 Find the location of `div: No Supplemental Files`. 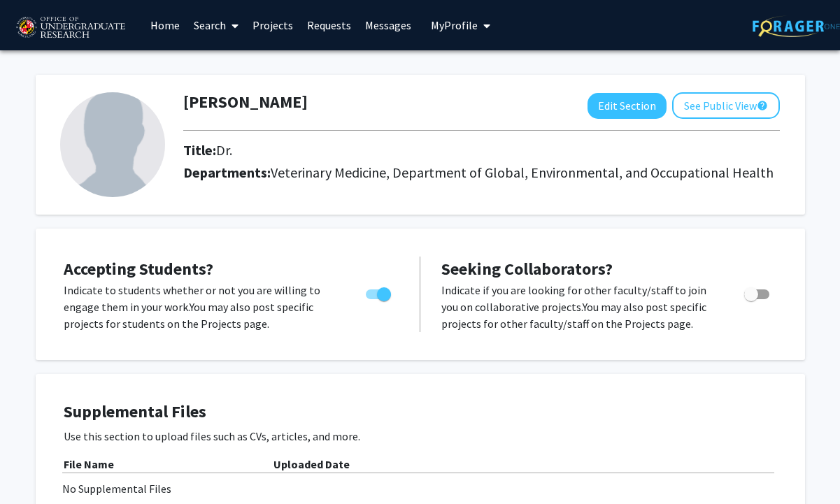

div: No Supplemental Files is located at coordinates (420, 489).